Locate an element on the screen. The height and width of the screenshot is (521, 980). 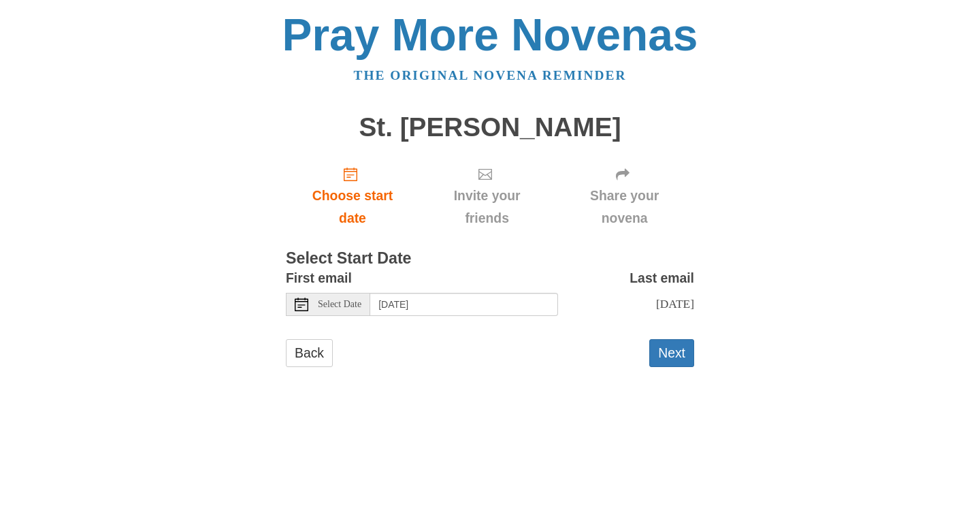
label: Last email is located at coordinates (661, 278).